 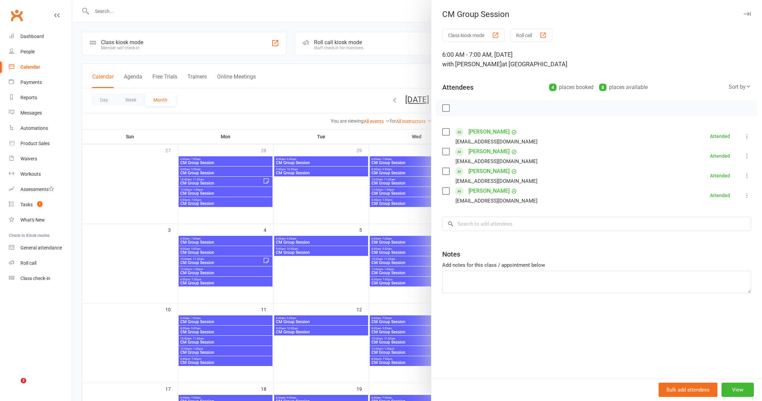 What do you see at coordinates (33, 220) in the screenshot?
I see `div: What's New` at bounding box center [33, 220].